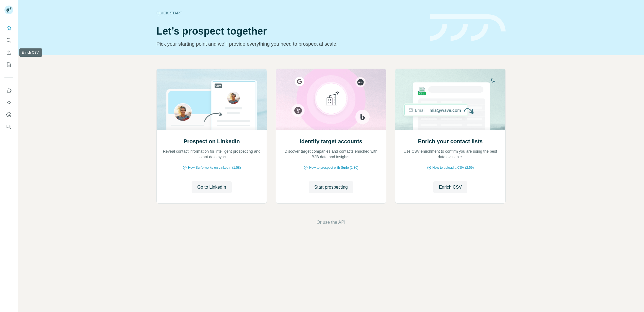  What do you see at coordinates (212, 100) in the screenshot?
I see `img: Prospect on LinkedIn` at bounding box center [212, 100].